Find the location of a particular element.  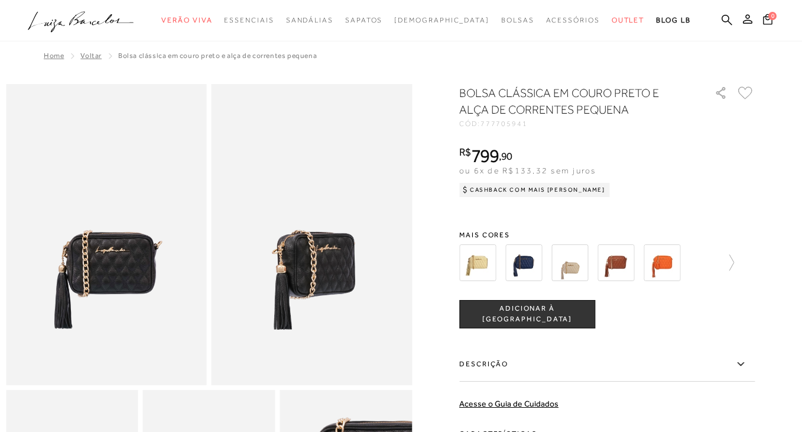

i: R$ is located at coordinates (465, 152).